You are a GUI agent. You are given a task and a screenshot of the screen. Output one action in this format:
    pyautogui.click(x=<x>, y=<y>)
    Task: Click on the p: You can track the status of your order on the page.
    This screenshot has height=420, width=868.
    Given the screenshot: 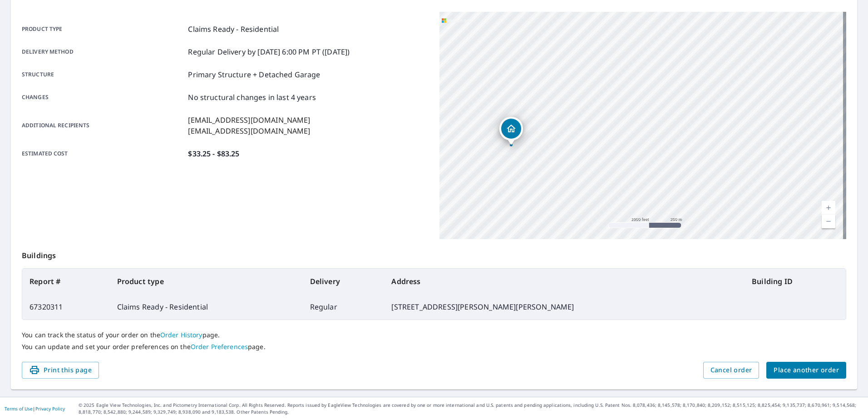 What is the action you would take?
    pyautogui.click(x=434, y=335)
    